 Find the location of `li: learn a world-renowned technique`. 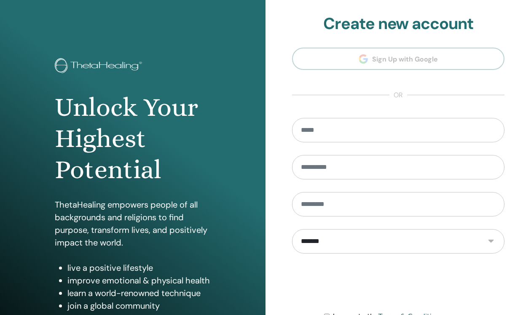

li: learn a world-renowned technique is located at coordinates (139, 293).